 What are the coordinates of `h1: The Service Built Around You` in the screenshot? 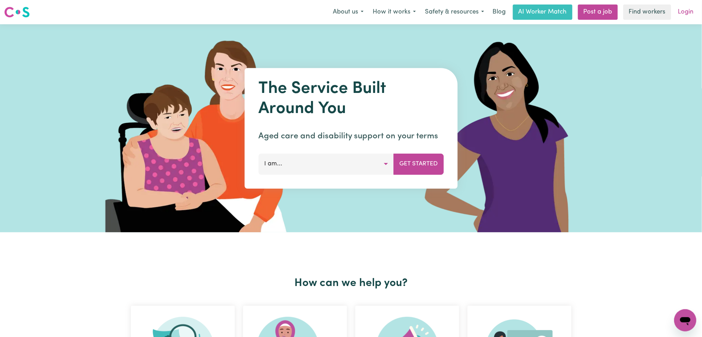 It's located at (351, 99).